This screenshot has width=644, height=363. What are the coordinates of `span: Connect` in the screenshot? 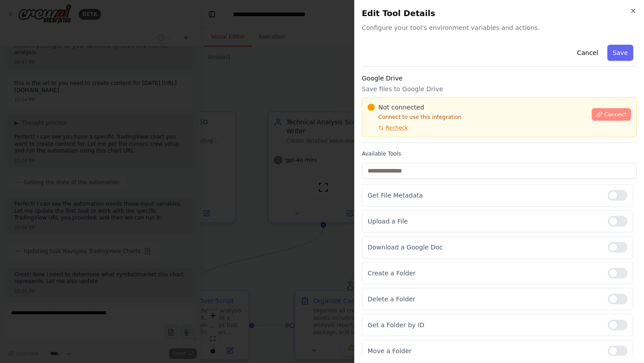 It's located at (616, 115).